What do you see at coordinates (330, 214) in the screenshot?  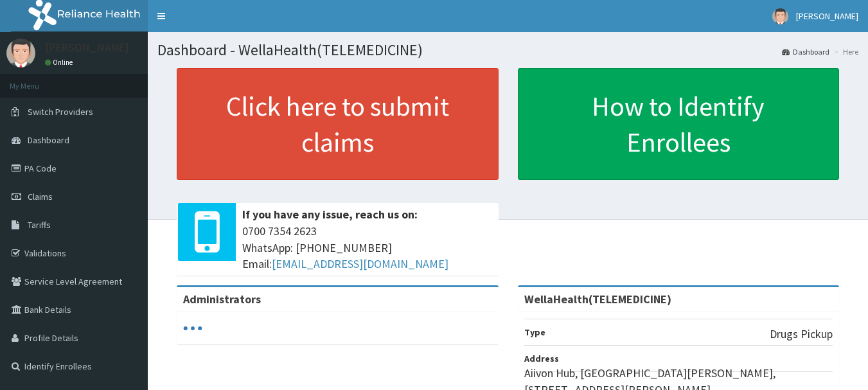 I see `b: If you have any issue, reach us on:` at bounding box center [330, 214].